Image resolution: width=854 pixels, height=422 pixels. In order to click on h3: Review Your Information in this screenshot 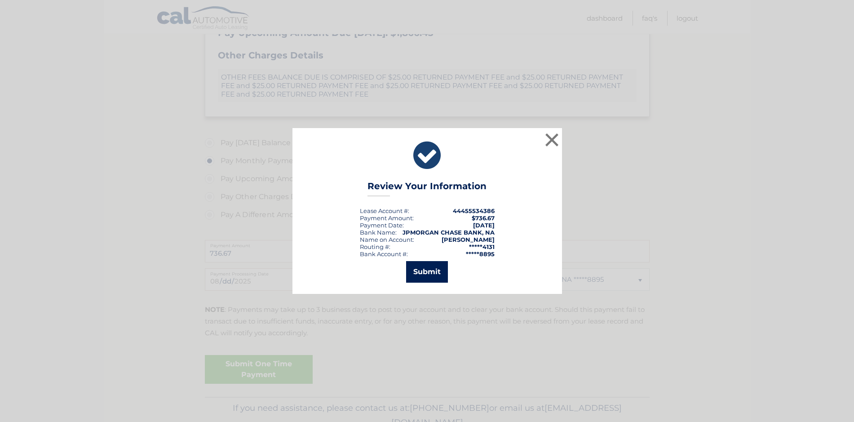, I will do `click(427, 188)`.